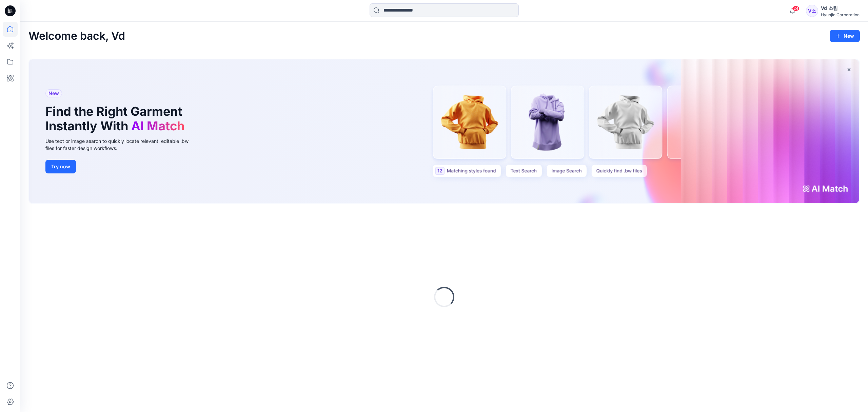 This screenshot has width=868, height=412. I want to click on div: V소, so click(812, 11).